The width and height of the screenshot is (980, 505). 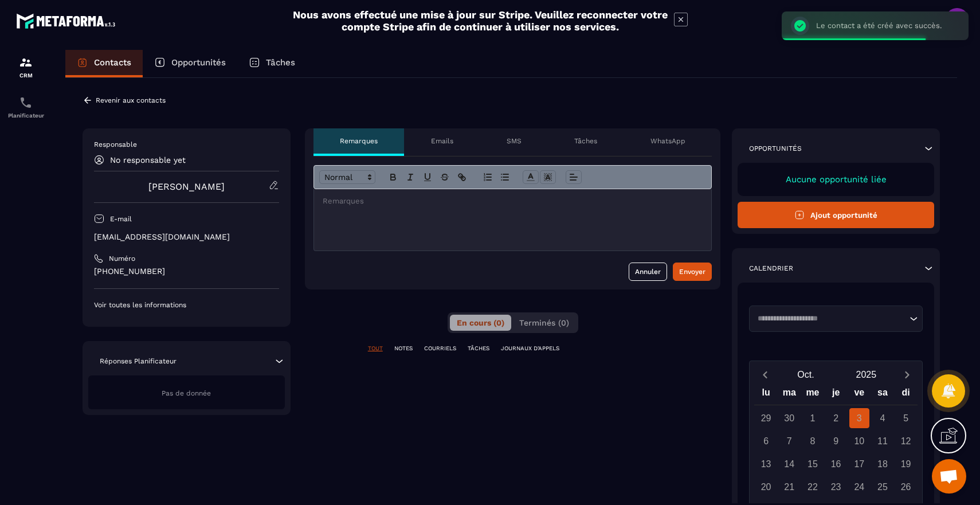 I want to click on button: Terminés (0), so click(x=544, y=322).